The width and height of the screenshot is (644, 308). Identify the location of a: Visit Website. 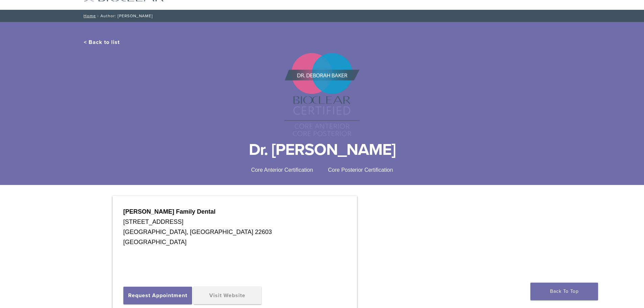
(228, 296).